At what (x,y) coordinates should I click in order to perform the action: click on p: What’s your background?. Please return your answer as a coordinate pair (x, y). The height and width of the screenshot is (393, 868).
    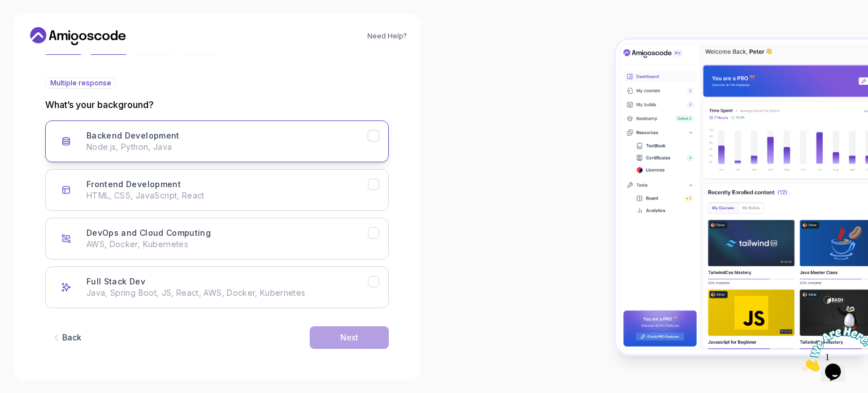
    Looking at the image, I should click on (217, 104).